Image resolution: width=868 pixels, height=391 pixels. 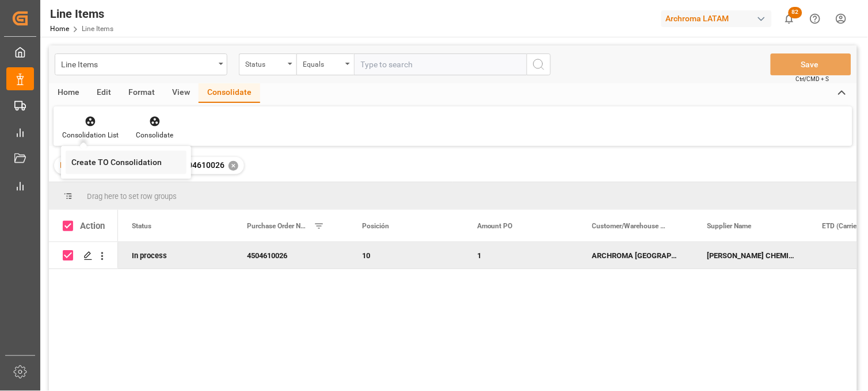 What do you see at coordinates (719, 19) in the screenshot?
I see `button: Archroma LATAM` at bounding box center [719, 19].